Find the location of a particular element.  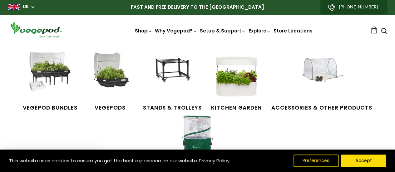

a: Store Locations is located at coordinates (293, 31).